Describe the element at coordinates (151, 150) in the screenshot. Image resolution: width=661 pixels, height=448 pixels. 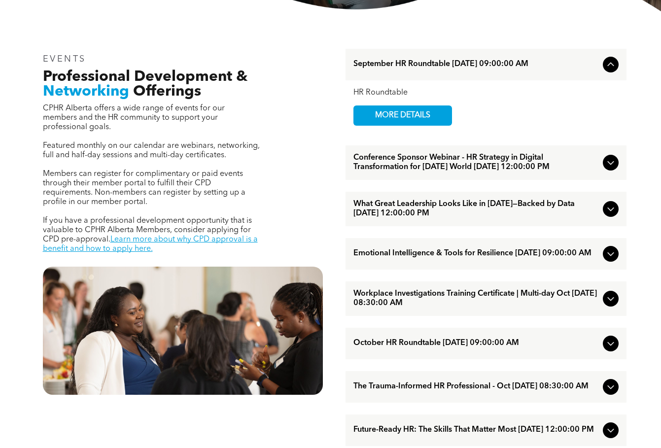
I see `span: Featured monthly on our calendar are webinars, networking, full and half-day sessions and multi-d...` at that location.